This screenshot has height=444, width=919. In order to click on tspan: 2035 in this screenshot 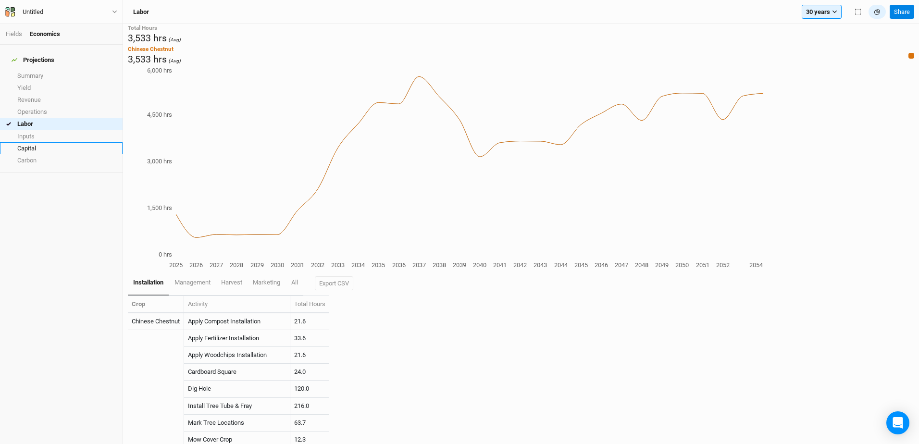, I will do `click(378, 265)`.